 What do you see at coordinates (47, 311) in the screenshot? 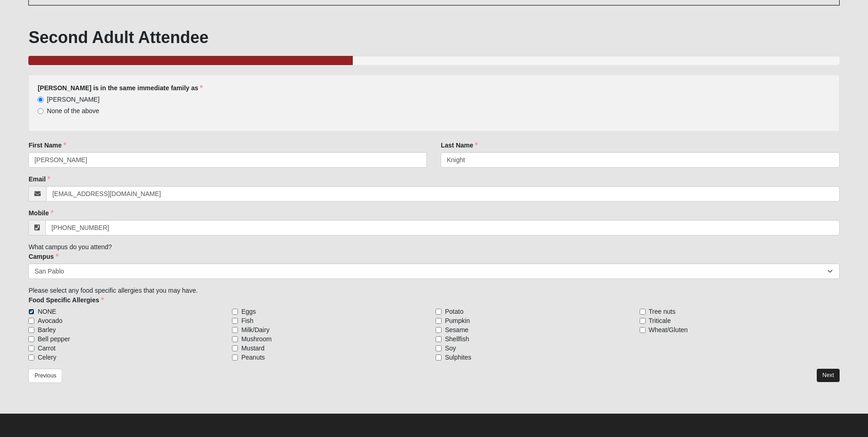
I see `span: NONE` at bounding box center [47, 311].